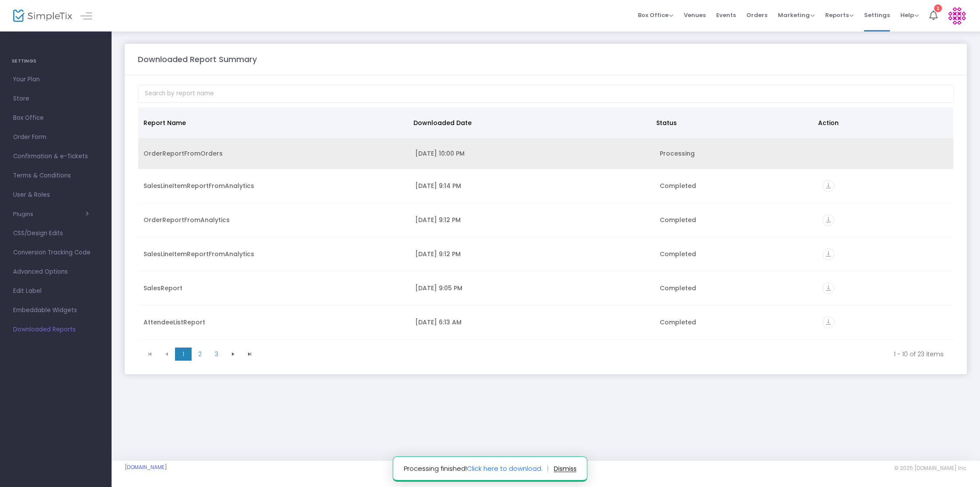 The width and height of the screenshot is (980, 487). I want to click on button: dismiss, so click(565, 469).